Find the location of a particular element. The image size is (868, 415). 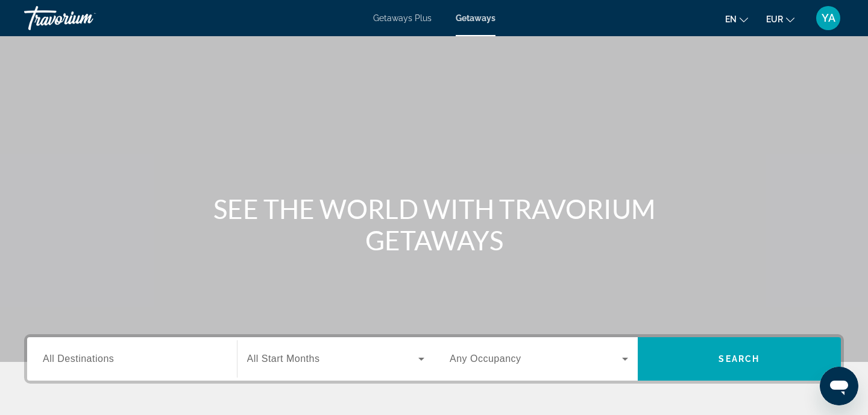

a: Getaways Plus is located at coordinates (402, 18).